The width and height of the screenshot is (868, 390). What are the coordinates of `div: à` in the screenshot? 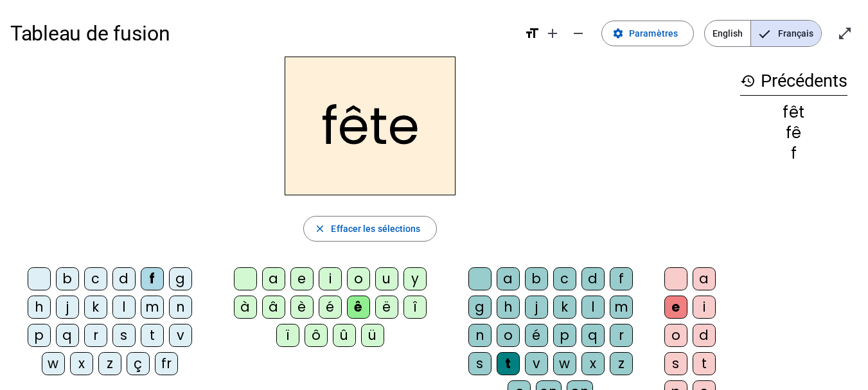 It's located at (246, 307).